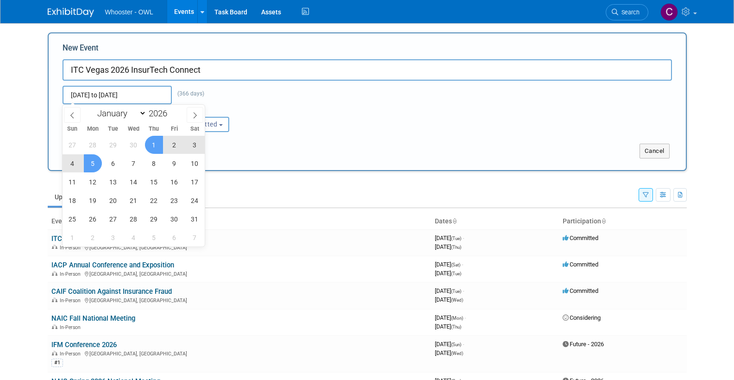 This screenshot has height=380, width=734. Describe the element at coordinates (154, 129) in the screenshot. I see `span: Thu` at that location.